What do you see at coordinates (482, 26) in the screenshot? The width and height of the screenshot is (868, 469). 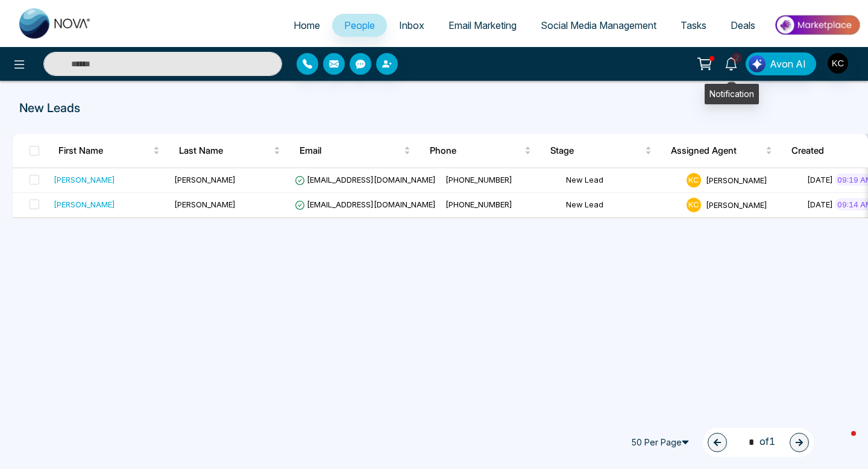 I see `a: Email Marketing` at bounding box center [482, 26].